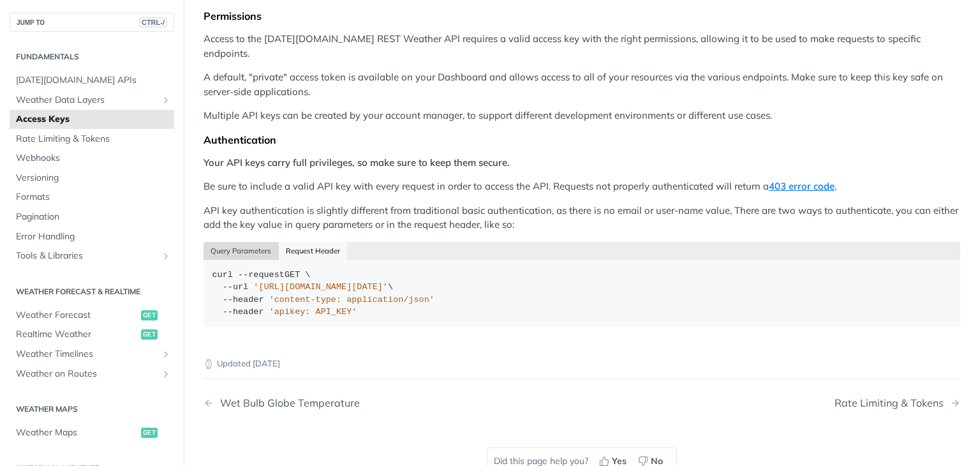 This screenshot has width=980, height=466. Describe the element at coordinates (582, 84) in the screenshot. I see `p: A default, "private" access token is available on your Dashboard and allows access to all of your...` at that location.